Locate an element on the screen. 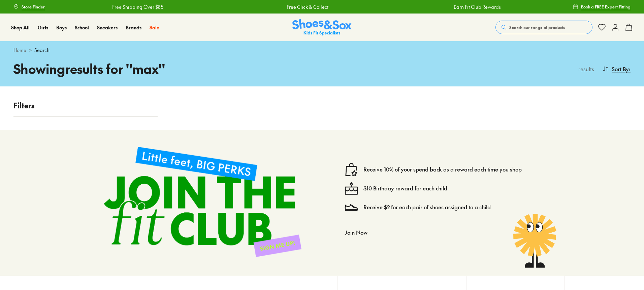 The height and width of the screenshot is (290, 644). a: Receive 10% of your spend back as a reward each time you shop is located at coordinates (443, 169).